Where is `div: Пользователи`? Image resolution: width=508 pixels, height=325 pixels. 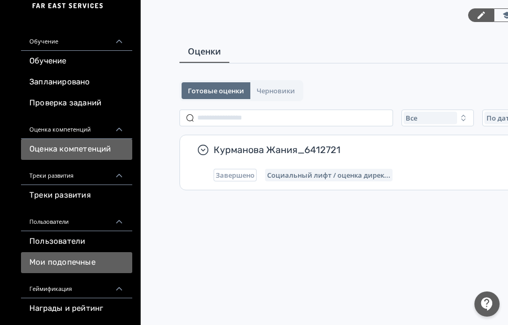 div: Пользователи is located at coordinates (77, 219).